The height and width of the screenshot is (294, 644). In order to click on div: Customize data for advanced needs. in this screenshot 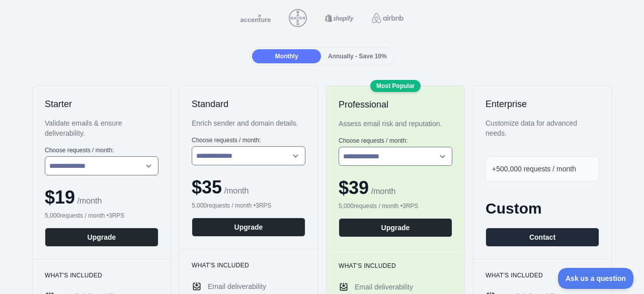, I will do `click(542, 128)`.